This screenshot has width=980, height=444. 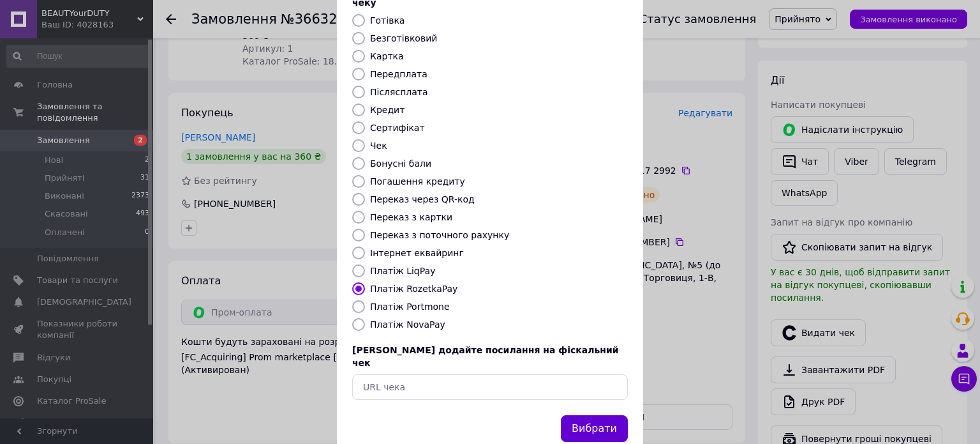 What do you see at coordinates (411, 217) in the screenshot?
I see `label: Переказ з картки` at bounding box center [411, 217].